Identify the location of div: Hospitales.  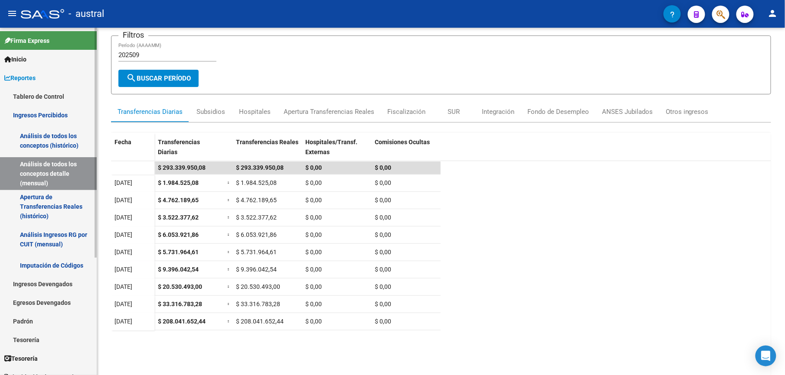
(254, 112).